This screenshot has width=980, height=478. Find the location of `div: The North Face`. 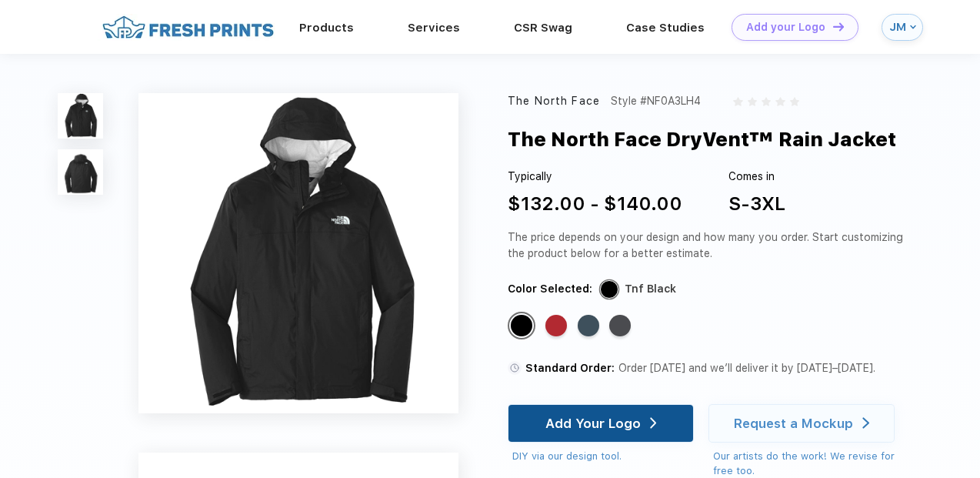

div: The North Face is located at coordinates (554, 100).